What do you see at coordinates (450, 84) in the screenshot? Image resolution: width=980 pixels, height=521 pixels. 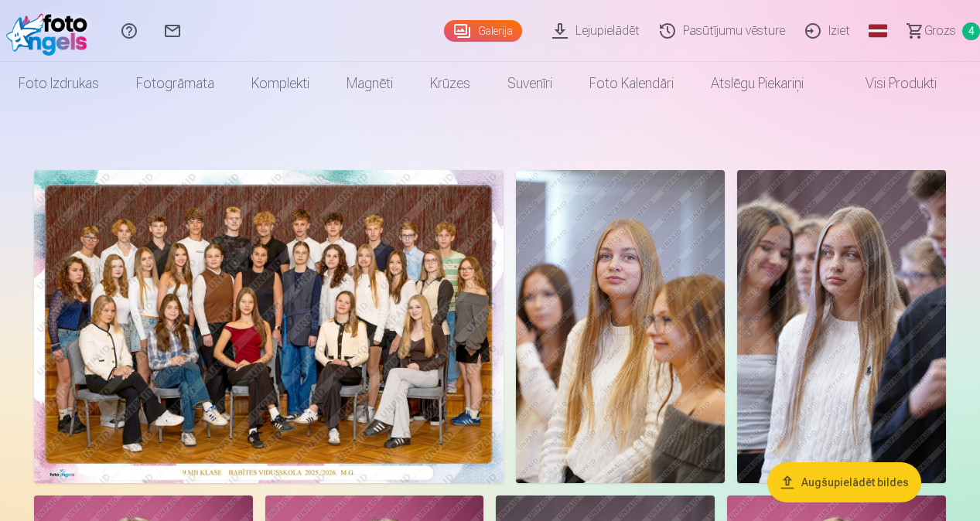 I see `a: Krūzes` at bounding box center [450, 84].